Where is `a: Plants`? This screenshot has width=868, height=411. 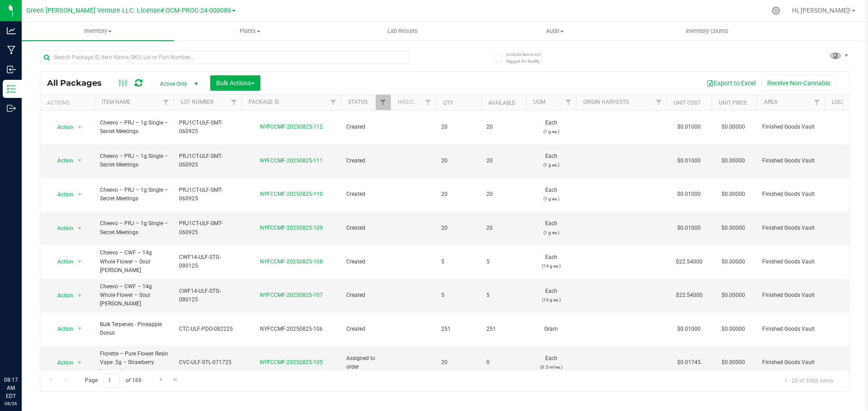 a: Plants is located at coordinates (250, 31).